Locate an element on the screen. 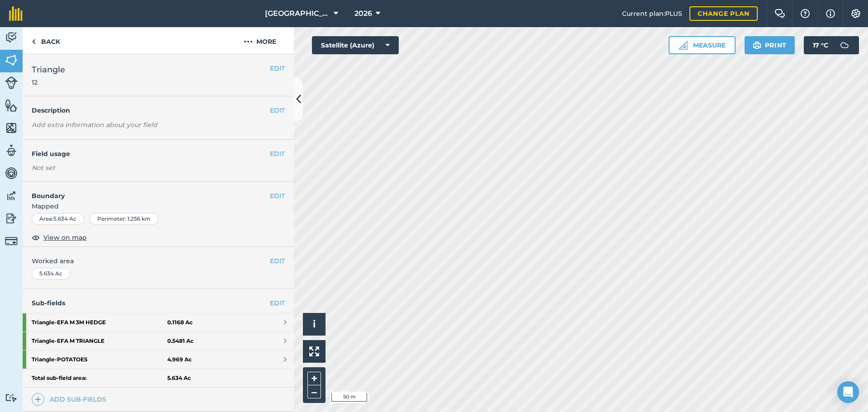 The height and width of the screenshot is (412, 868). a: Add sub-fields is located at coordinates (70, 399).